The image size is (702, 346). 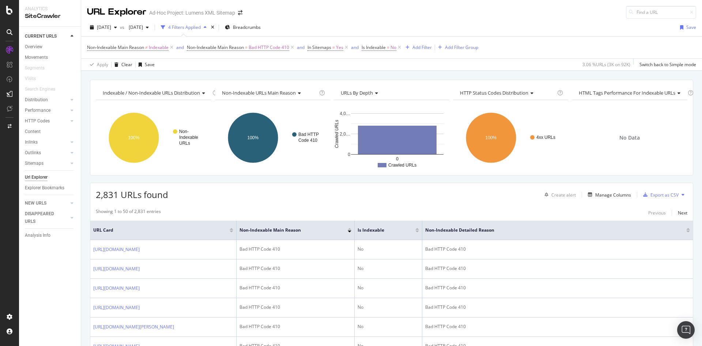 I want to click on span: Indexable / Non-Indexable URLs distribution, so click(x=151, y=93).